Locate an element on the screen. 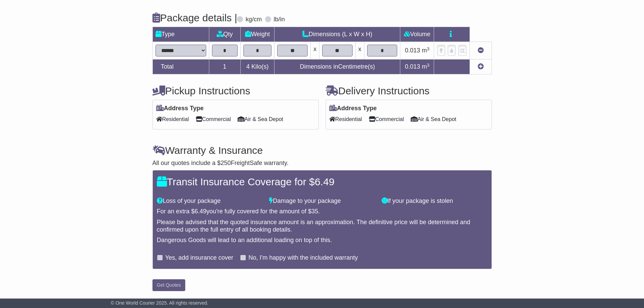  label: kg/cm is located at coordinates (254, 19).